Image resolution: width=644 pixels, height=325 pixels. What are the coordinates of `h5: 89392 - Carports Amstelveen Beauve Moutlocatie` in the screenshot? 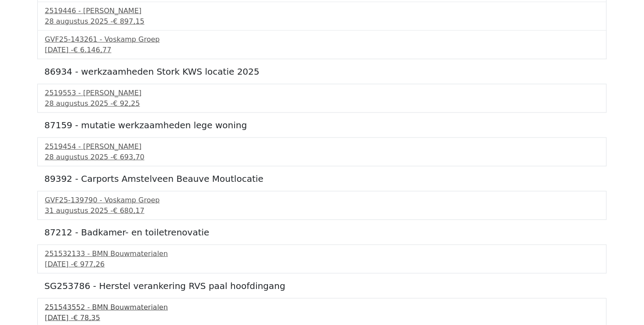 It's located at (322, 179).